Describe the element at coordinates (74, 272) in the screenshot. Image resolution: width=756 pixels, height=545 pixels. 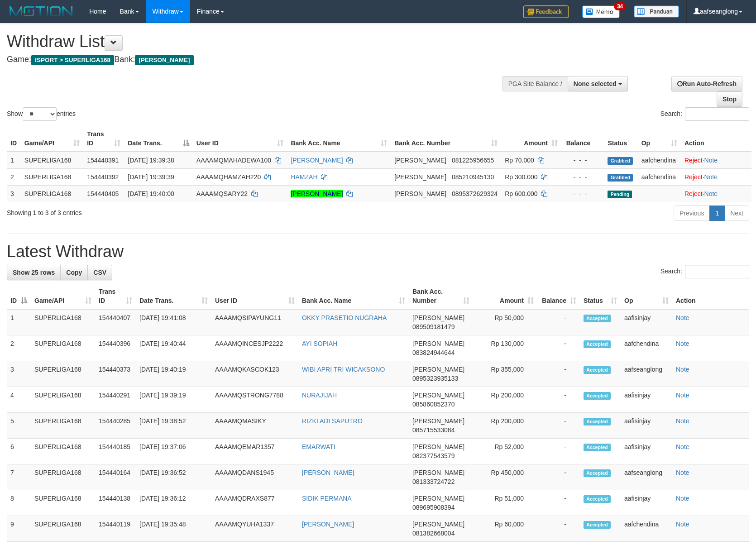
I see `a: Copy` at that location.